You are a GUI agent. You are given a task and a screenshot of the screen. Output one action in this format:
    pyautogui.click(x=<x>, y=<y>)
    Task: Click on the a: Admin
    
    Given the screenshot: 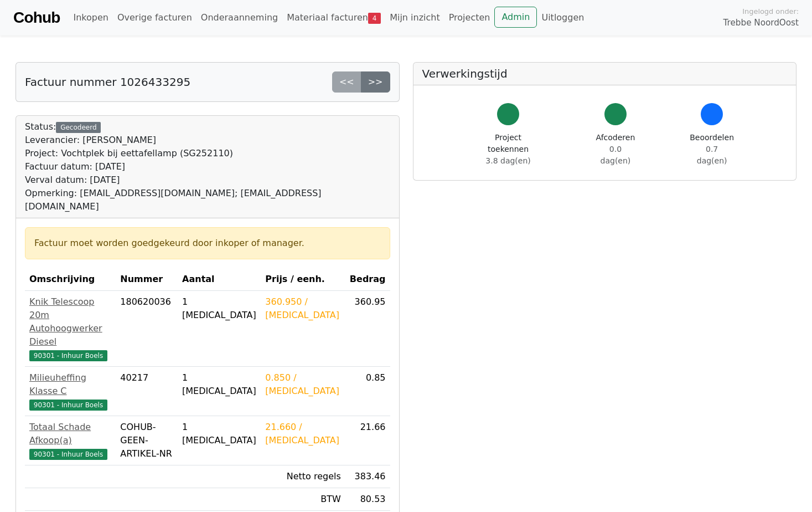 What is the action you would take?
    pyautogui.click(x=515, y=17)
    